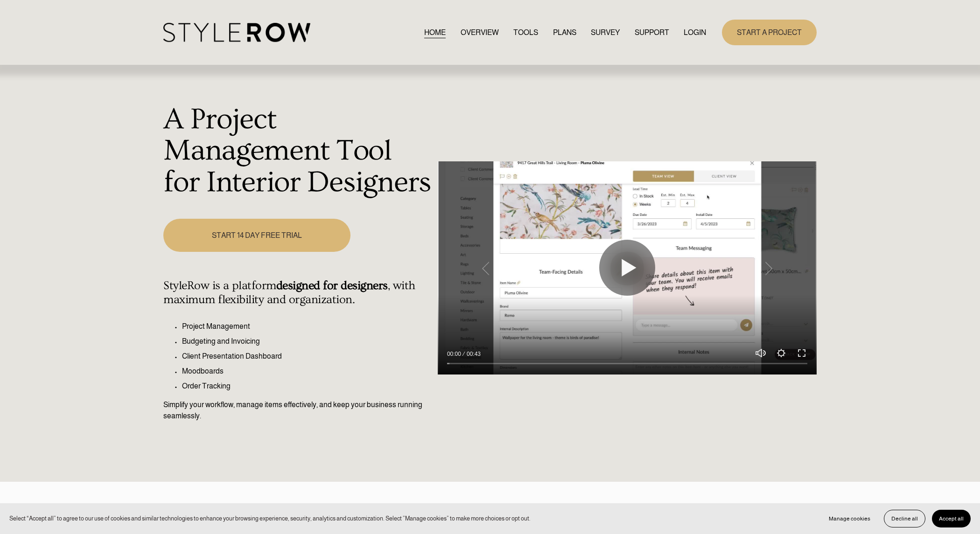 This screenshot has width=980, height=534. Describe the element at coordinates (455, 354) in the screenshot. I see `div: Current time` at that location.